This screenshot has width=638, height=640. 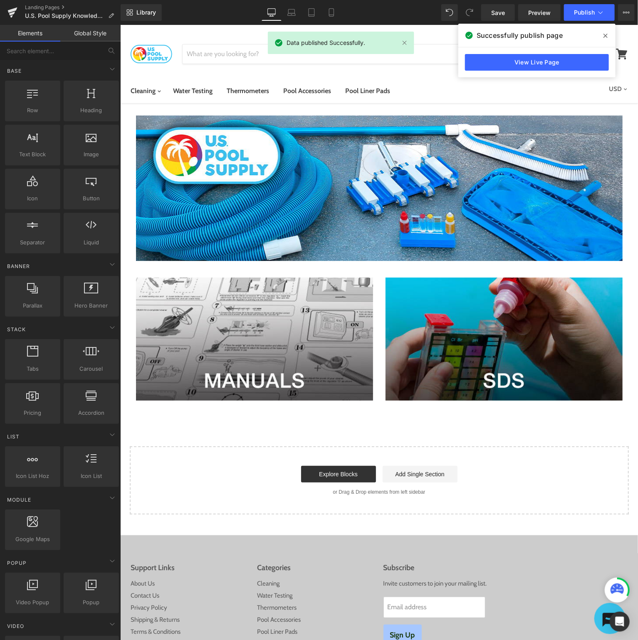 I want to click on a: Desktop, so click(x=272, y=12).